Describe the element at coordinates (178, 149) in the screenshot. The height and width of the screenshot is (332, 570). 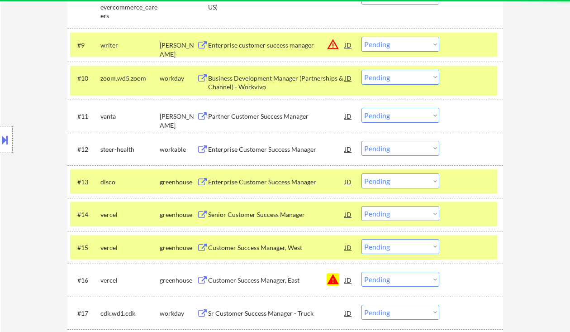
I see `div: workable` at that location.